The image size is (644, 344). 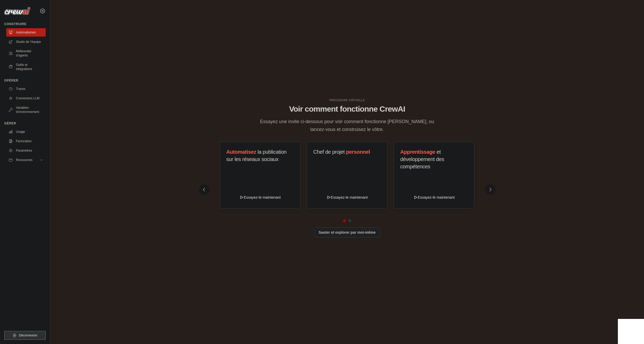 I want to click on font: Studio de l’équipe, so click(x=28, y=42).